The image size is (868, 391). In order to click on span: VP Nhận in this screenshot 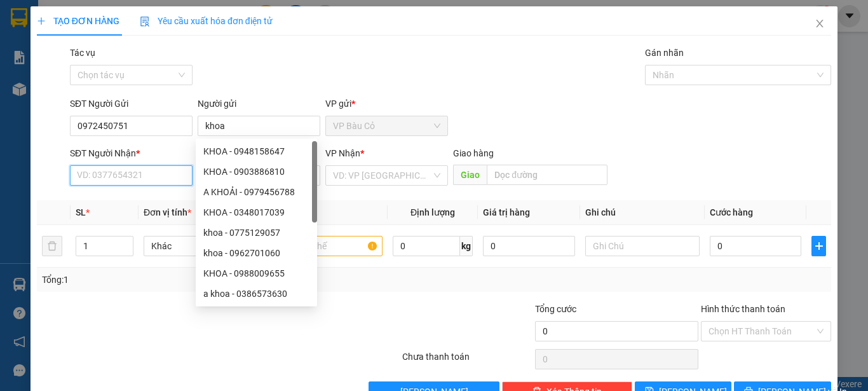, I will do `click(342, 154)`.